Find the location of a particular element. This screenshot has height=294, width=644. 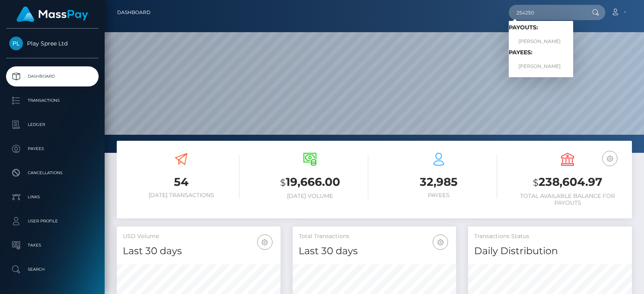

p: Transactions is located at coordinates (52, 100).